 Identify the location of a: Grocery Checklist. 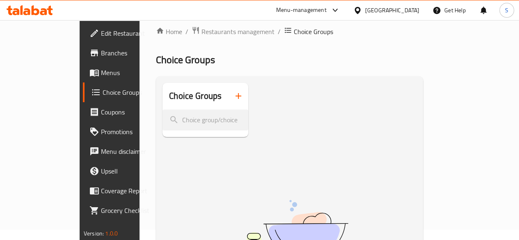
(124, 211).